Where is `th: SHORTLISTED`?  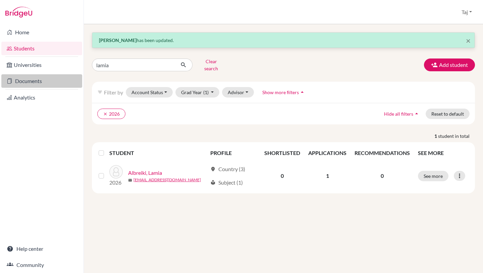
th: SHORTLISTED is located at coordinates (282, 153).